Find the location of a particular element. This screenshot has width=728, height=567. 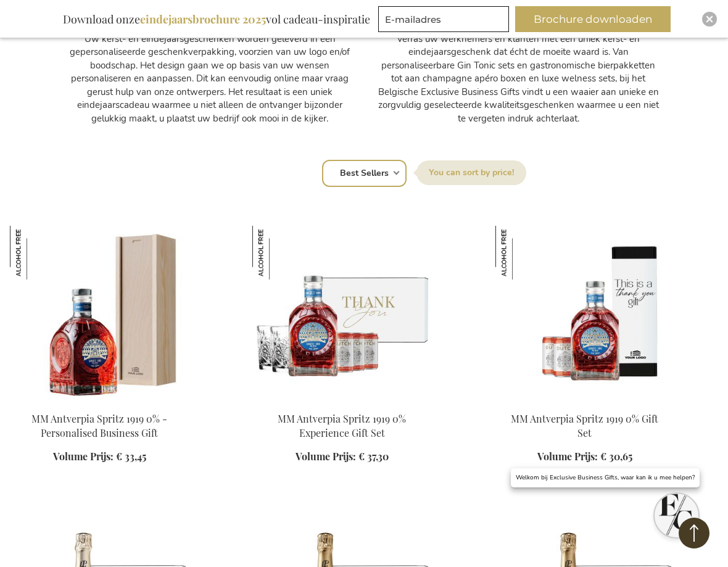

form: marketing offers and promotions is located at coordinates (446, 21).